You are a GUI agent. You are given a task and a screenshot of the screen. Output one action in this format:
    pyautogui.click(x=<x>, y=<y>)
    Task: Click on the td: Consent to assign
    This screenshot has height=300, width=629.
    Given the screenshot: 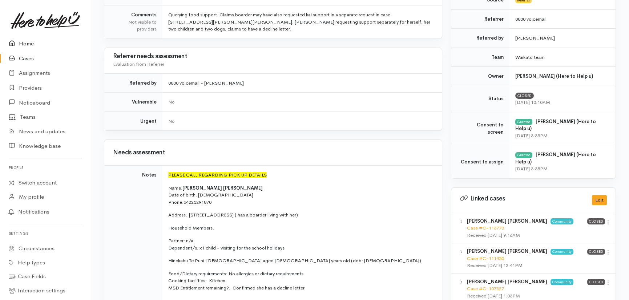 What is the action you would take?
    pyautogui.click(x=480, y=162)
    